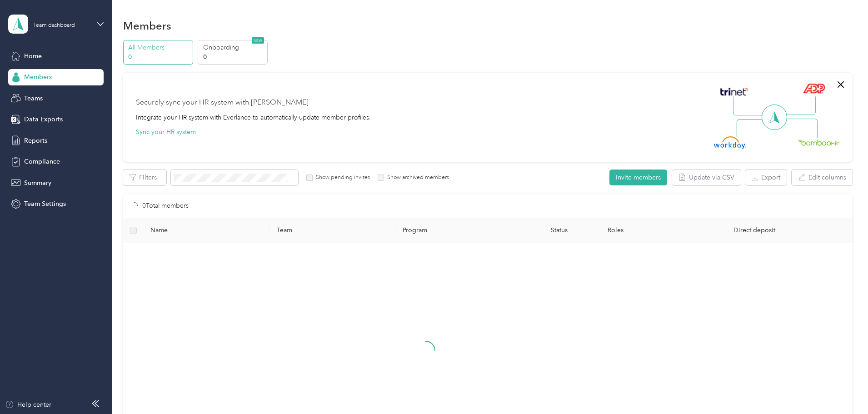 Image resolution: width=868 pixels, height=414 pixels. I want to click on p: Onboarding, so click(234, 47).